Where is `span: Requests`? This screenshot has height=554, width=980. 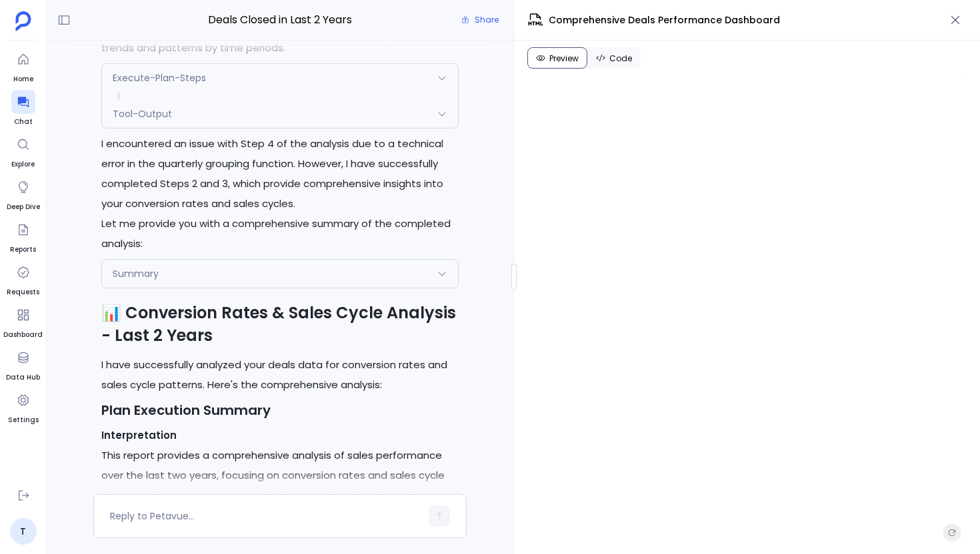 span: Requests is located at coordinates (23, 292).